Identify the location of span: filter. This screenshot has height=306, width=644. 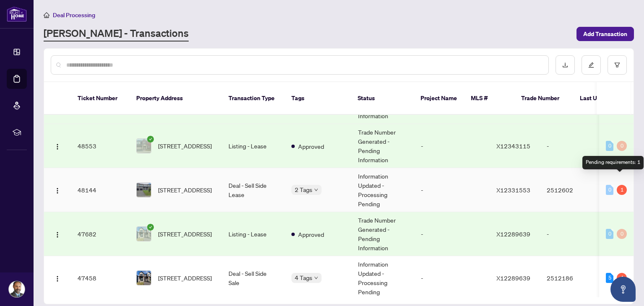
(617, 65).